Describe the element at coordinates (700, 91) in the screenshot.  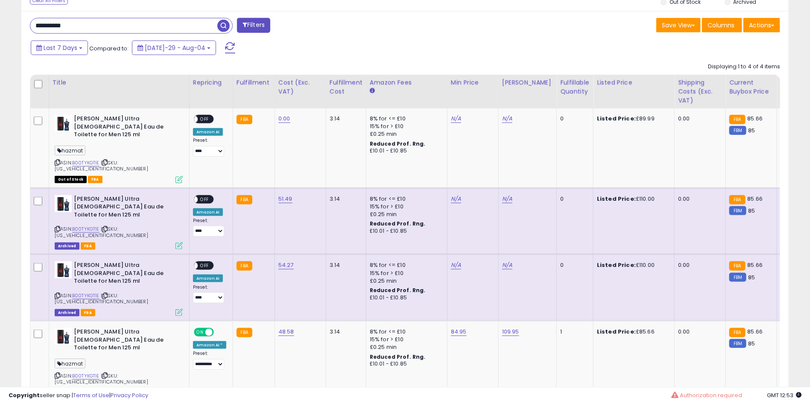
I see `div: Shipping Costs (Exc. VAT)` at that location.